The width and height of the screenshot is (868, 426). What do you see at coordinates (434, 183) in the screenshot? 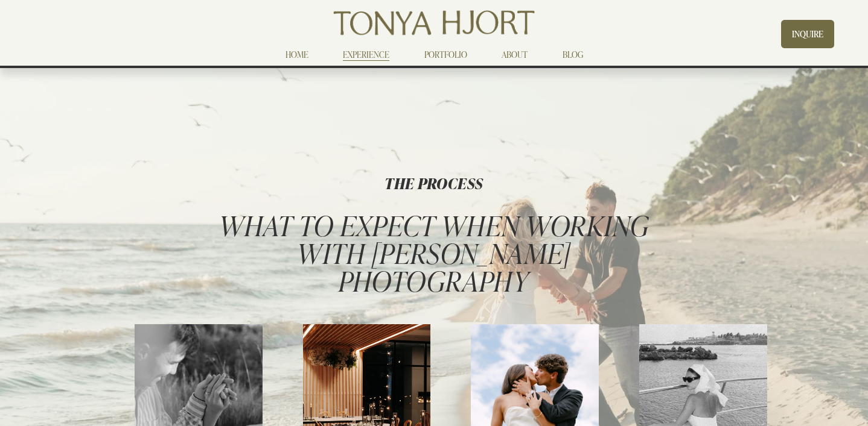
I see `strong: THE PROCESS` at bounding box center [434, 183].